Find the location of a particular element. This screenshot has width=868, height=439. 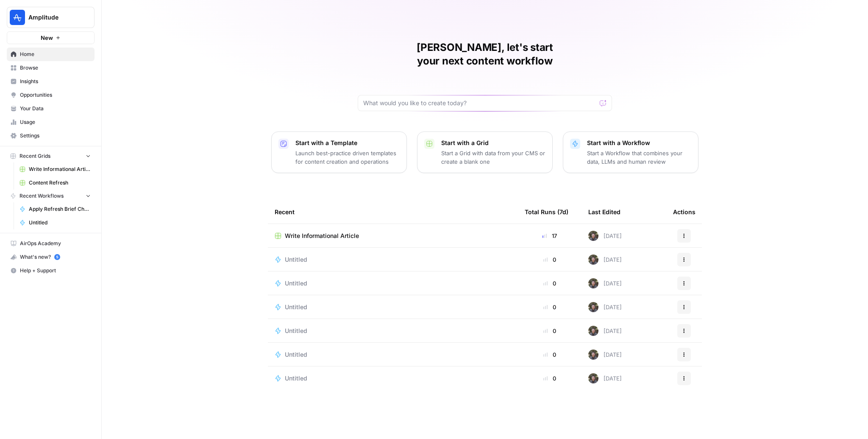

div: Recent is located at coordinates (393, 212).